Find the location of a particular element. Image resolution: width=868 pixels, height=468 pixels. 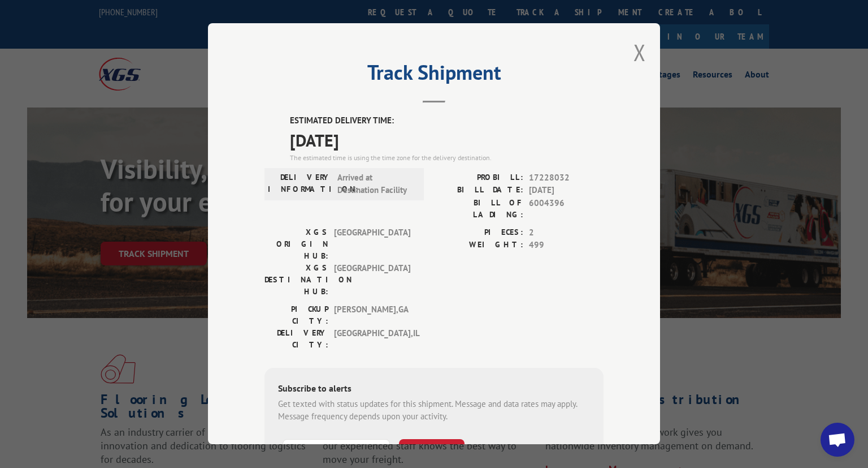

label: PROBILL: is located at coordinates (479, 177).